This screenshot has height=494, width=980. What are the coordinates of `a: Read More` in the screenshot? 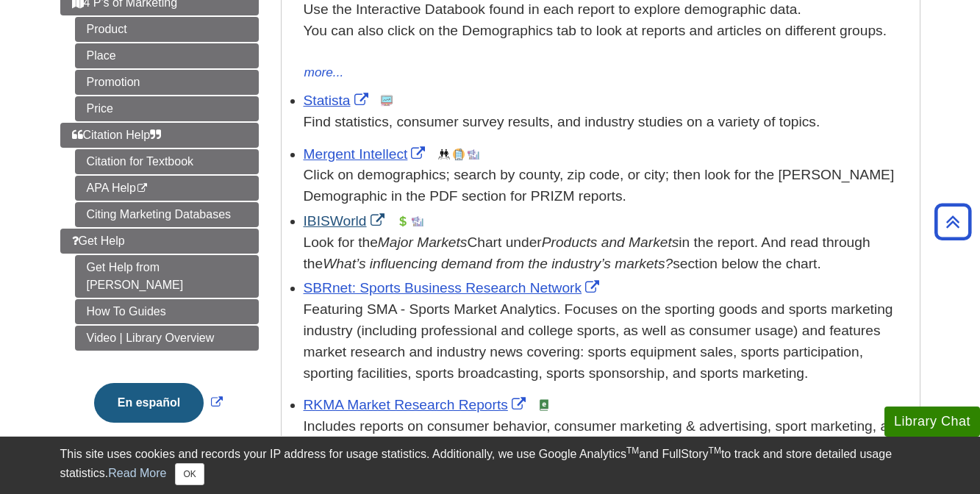 It's located at (136, 473).